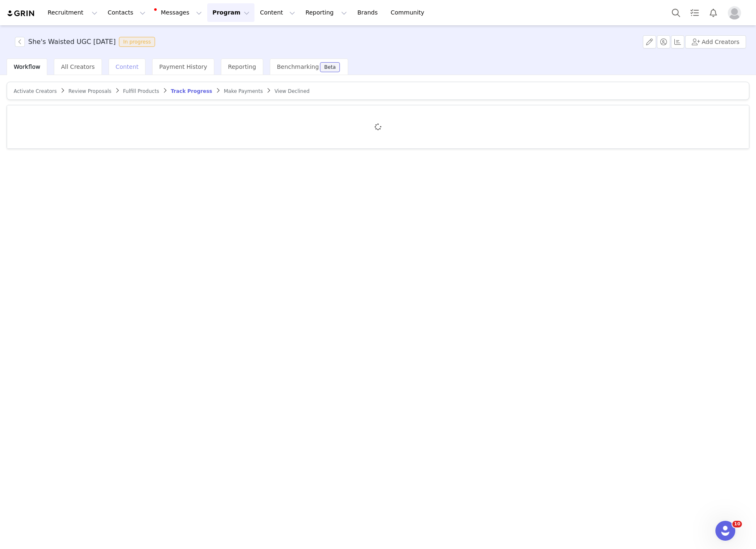 This screenshot has width=756, height=549. Describe the element at coordinates (27, 67) in the screenshot. I see `span: Workflow` at that location.